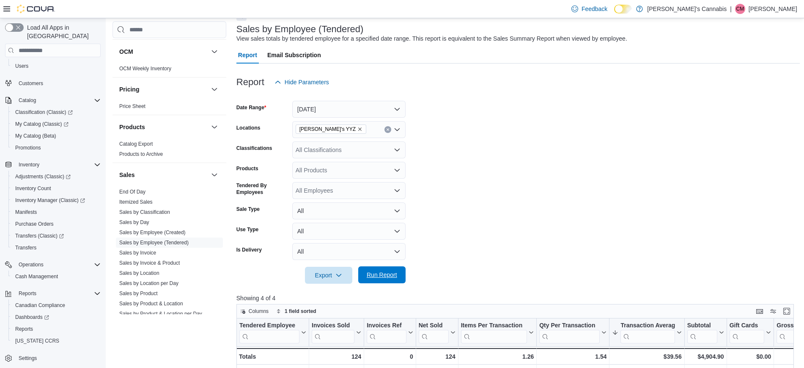 The height and width of the screenshot is (368, 804). What do you see at coordinates (747, 332) in the screenshot?
I see `div: Gift Card Sales` at bounding box center [747, 332].